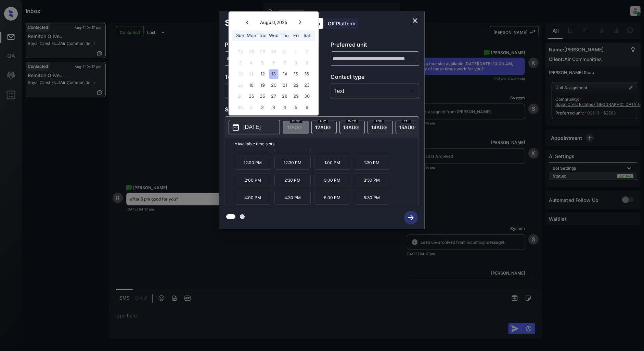  What do you see at coordinates (274, 107) in the screenshot?
I see `div: Choose Wednesday, September 3rd, 2025` at bounding box center [274, 107].